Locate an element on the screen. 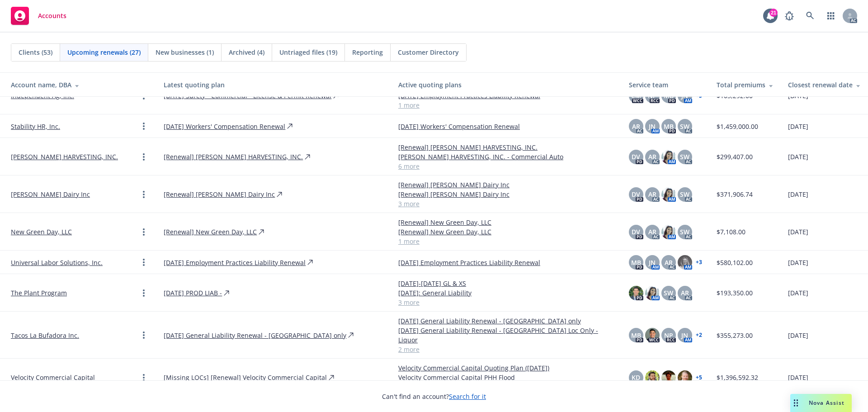 Image resolution: width=868 pixels, height=412 pixels. a: Stability HR, Inc. is located at coordinates (35, 126).